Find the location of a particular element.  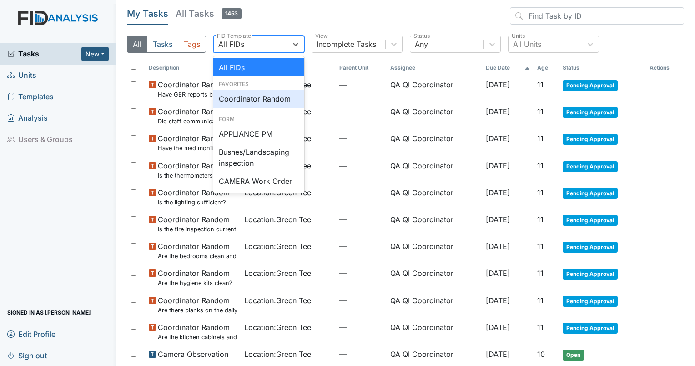

small: Are there blanks on the daily communication logs that have not been addressed by managers? is located at coordinates (198, 310).